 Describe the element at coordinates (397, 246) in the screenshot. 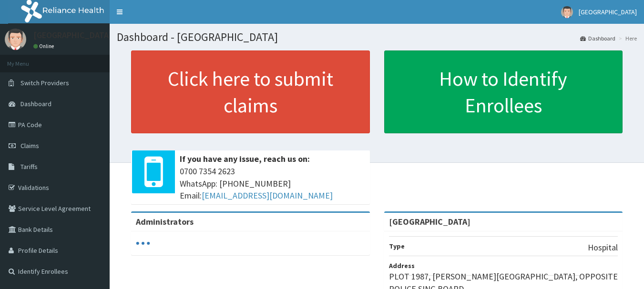

I see `b: Type` at that location.